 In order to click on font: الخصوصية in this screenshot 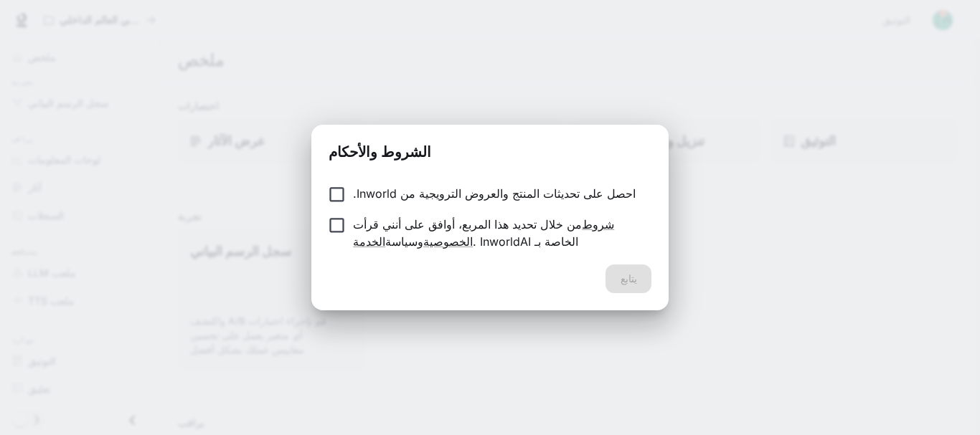, I will do `click(447, 242)`.